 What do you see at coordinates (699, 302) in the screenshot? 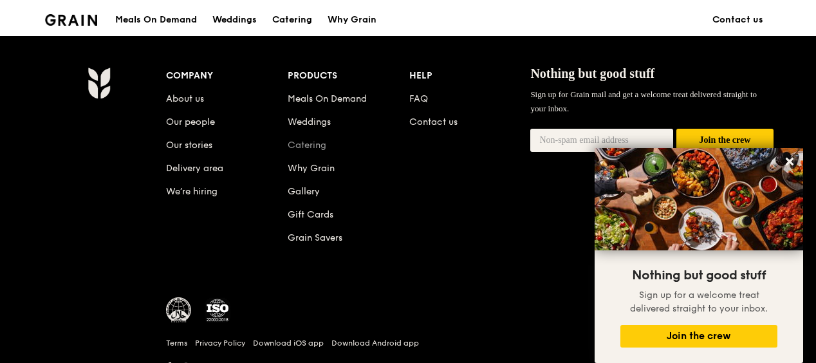
I see `span: Sign up for a welcome treat delivered straight to your inbox.` at bounding box center [699, 302].